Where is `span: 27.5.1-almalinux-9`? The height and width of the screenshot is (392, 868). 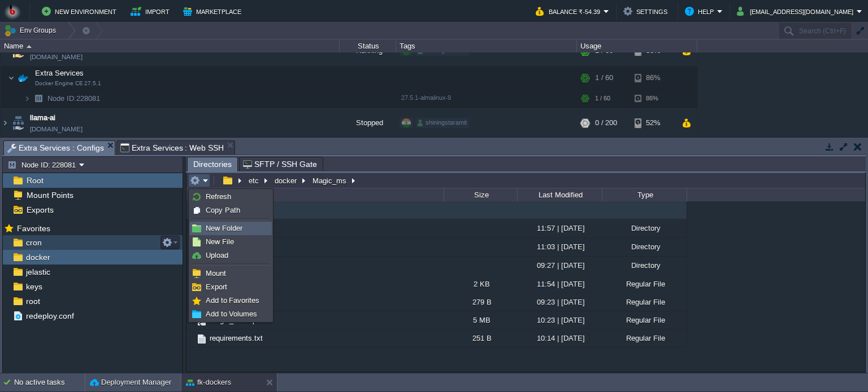
span: 27.5.1-almalinux-9 is located at coordinates (426, 98).